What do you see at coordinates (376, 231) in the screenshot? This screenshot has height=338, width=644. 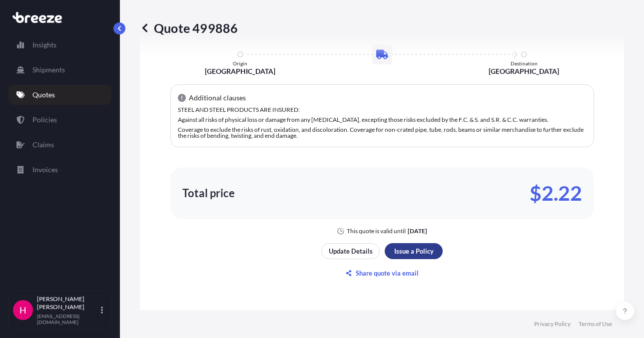 I see `p: This quote is valid until` at bounding box center [376, 231].